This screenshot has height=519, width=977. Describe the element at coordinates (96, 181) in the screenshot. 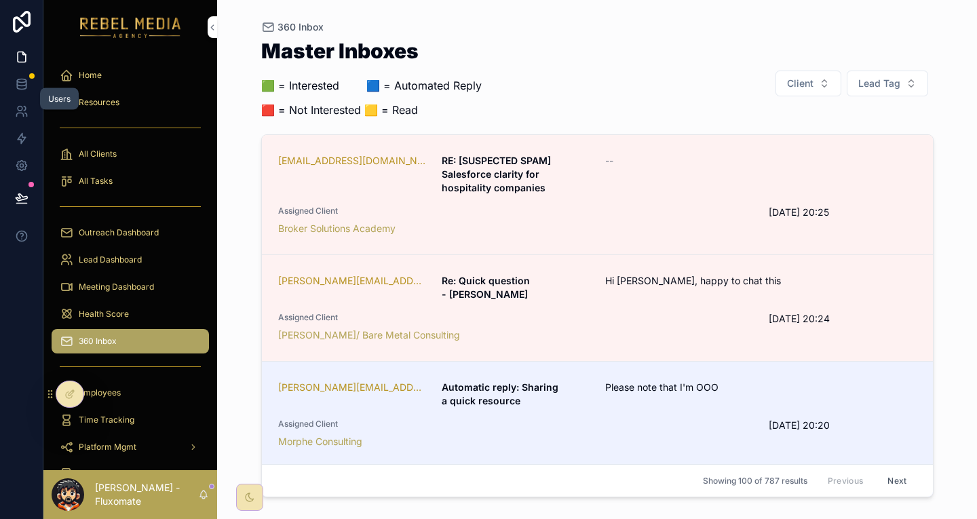

I see `span: All Tasks` at that location.